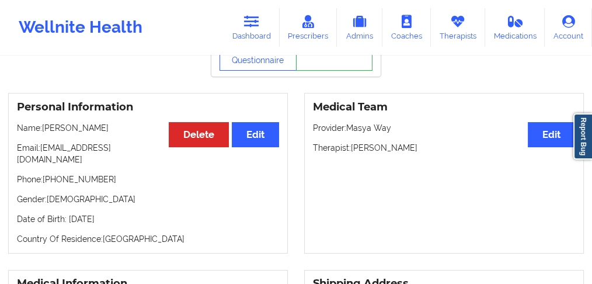  I want to click on a: Dashboard, so click(252, 27).